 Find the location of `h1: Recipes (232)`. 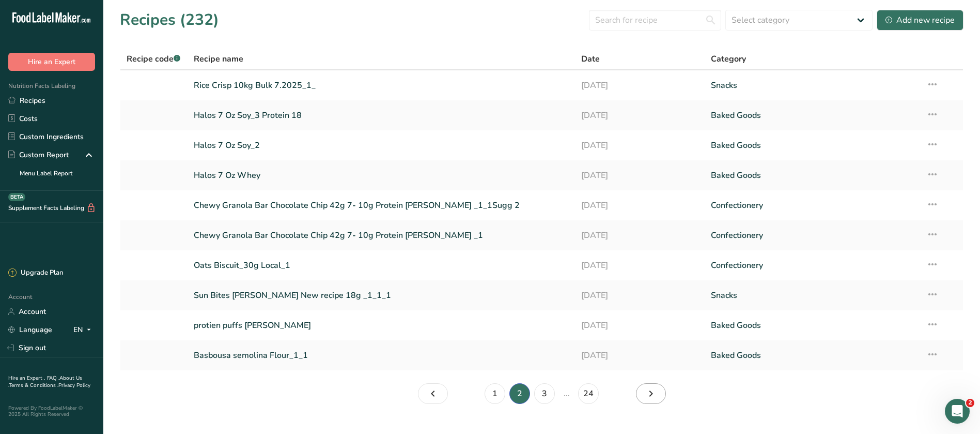

h1: Recipes (232) is located at coordinates (170, 20).